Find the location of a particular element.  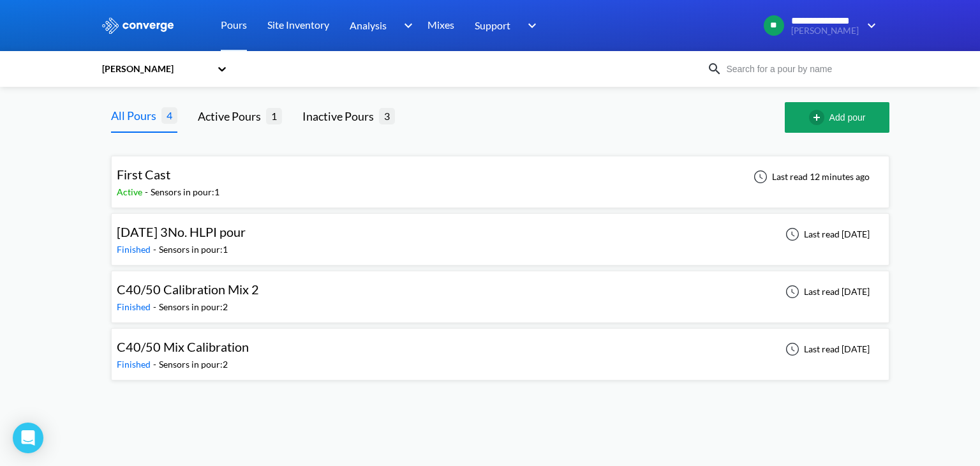

div: Inactive Pours is located at coordinates (341, 116).